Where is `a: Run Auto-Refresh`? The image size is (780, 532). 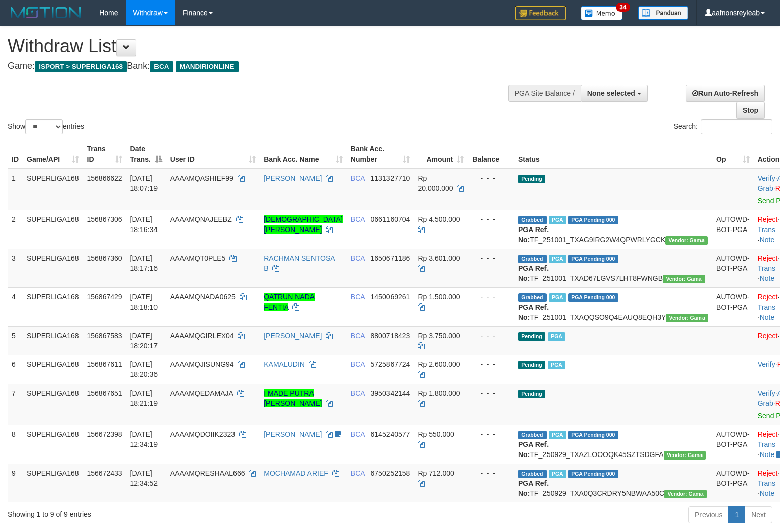
a: Run Auto-Refresh is located at coordinates (725, 93).